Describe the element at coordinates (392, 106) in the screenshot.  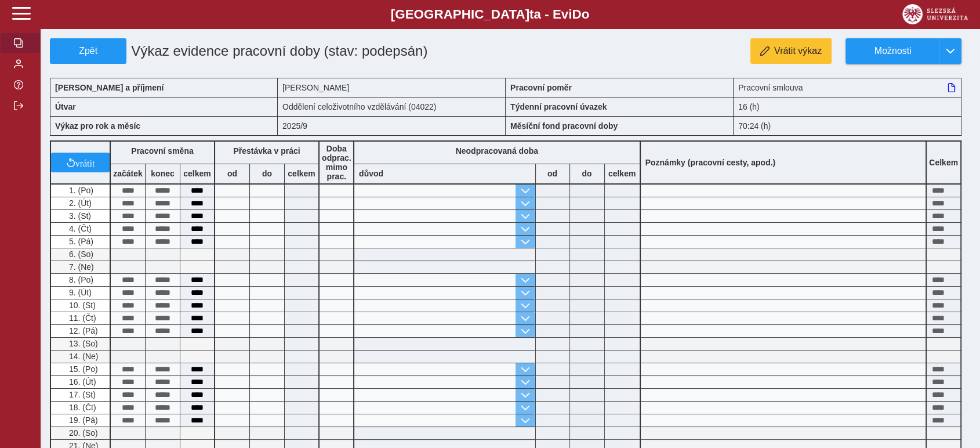
I see `div: Oddělení celoživotního vzdělávání (04022)` at that location.